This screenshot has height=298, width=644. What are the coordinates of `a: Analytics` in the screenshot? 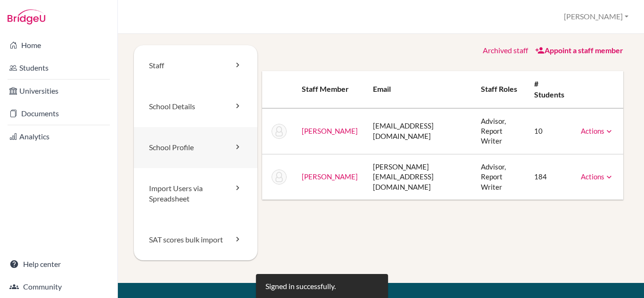 It's located at (59, 137).